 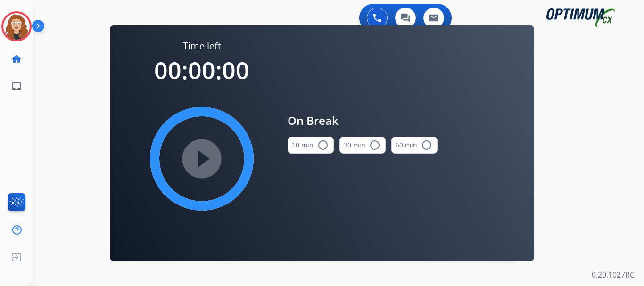 What do you see at coordinates (613, 274) in the screenshot?
I see `p: 0.20.1027RC` at bounding box center [613, 274].